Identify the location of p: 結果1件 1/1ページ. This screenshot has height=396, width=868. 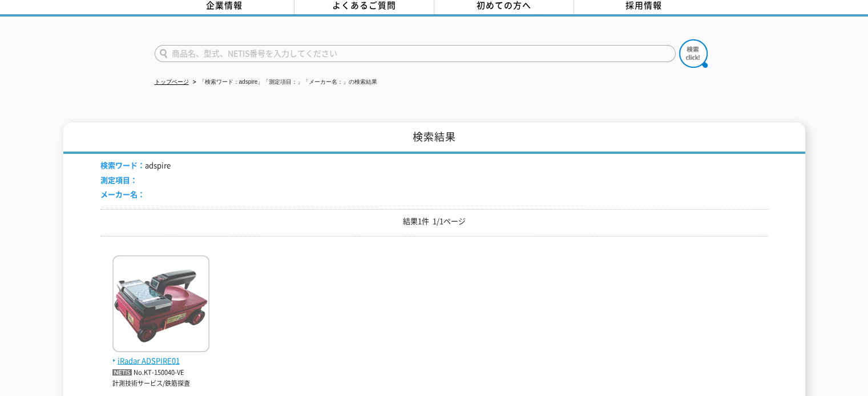
(434, 221).